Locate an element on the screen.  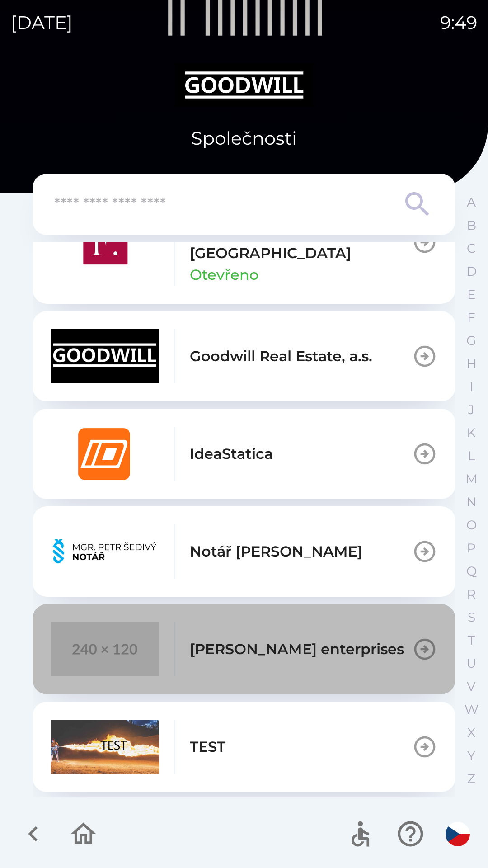
p: P is located at coordinates (471, 548).